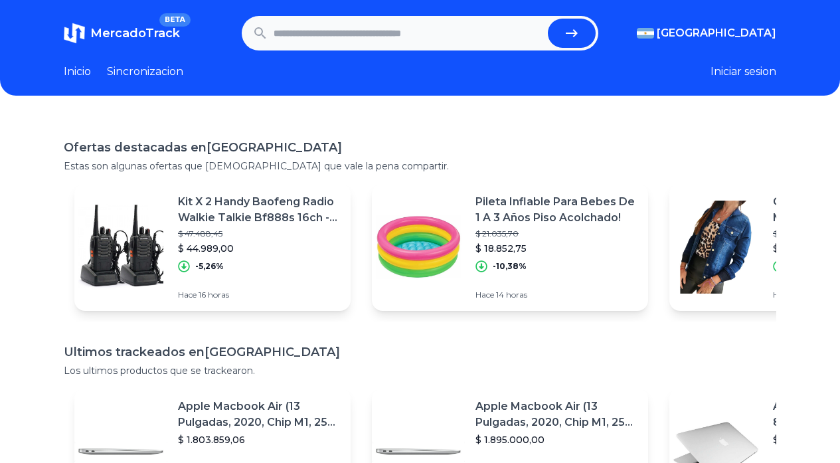 The width and height of the screenshot is (840, 463). I want to click on p: $ 44.989,00, so click(259, 248).